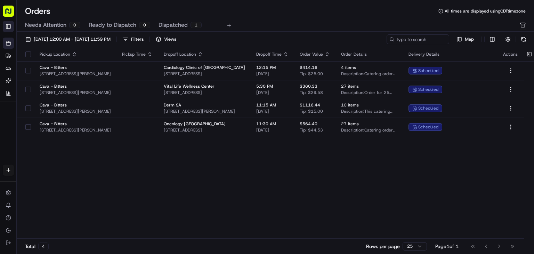  I want to click on div: 1, so click(196, 25).